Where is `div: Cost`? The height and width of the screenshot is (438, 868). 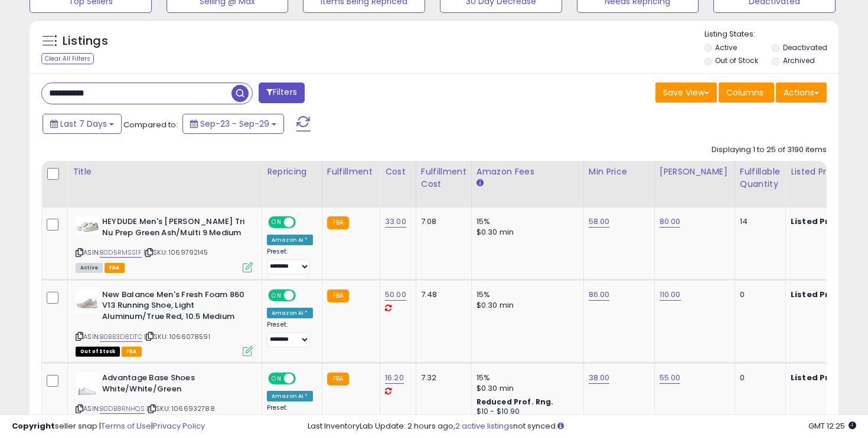
div: Cost is located at coordinates (398, 172).